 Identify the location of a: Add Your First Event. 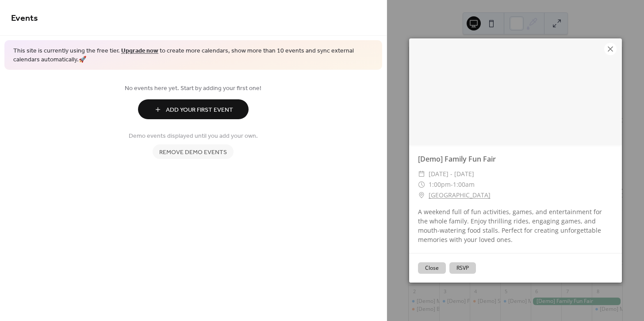
(193, 109).